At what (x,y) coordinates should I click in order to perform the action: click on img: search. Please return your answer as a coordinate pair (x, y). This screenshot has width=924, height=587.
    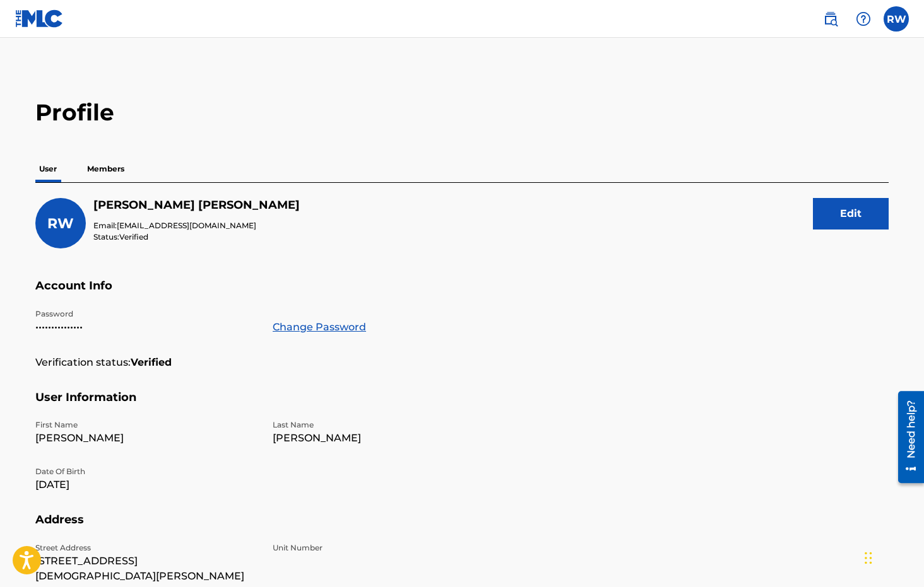
    Looking at the image, I should click on (831, 19).